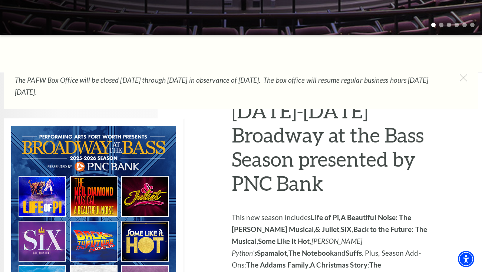 The width and height of the screenshot is (482, 272). I want to click on strong: Some Like It Hot, so click(284, 240).